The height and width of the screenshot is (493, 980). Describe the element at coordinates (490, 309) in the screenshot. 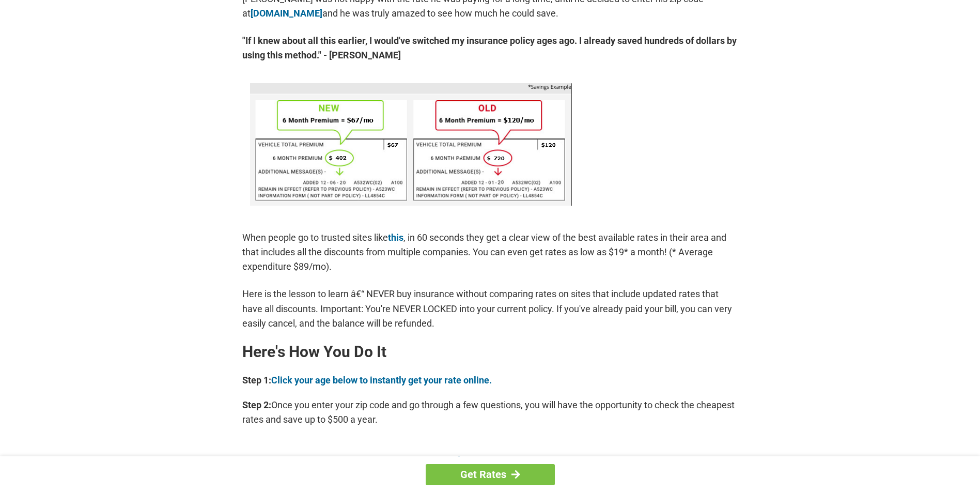

I see `p: Here is the lesson to learn â€“ NEVER buy insurance without comparing rates on sites that include...` at that location.